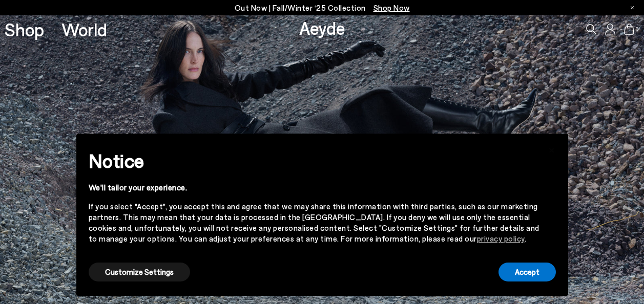 This screenshot has height=304, width=644. Describe the element at coordinates (637, 29) in the screenshot. I see `span: 0` at that location.